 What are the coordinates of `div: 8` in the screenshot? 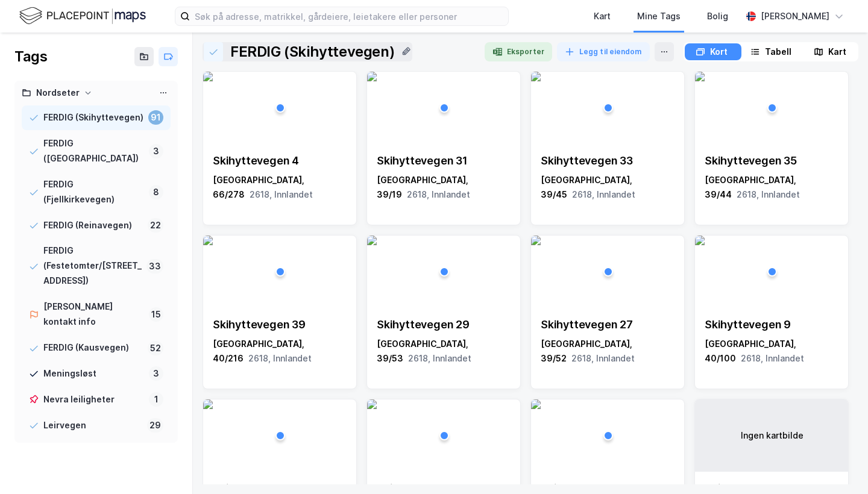 It's located at (156, 192).